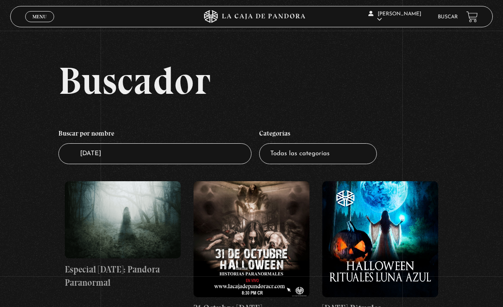 The image size is (503, 307). Describe the element at coordinates (155, 134) in the screenshot. I see `h4: Buscar por nombre` at that location.